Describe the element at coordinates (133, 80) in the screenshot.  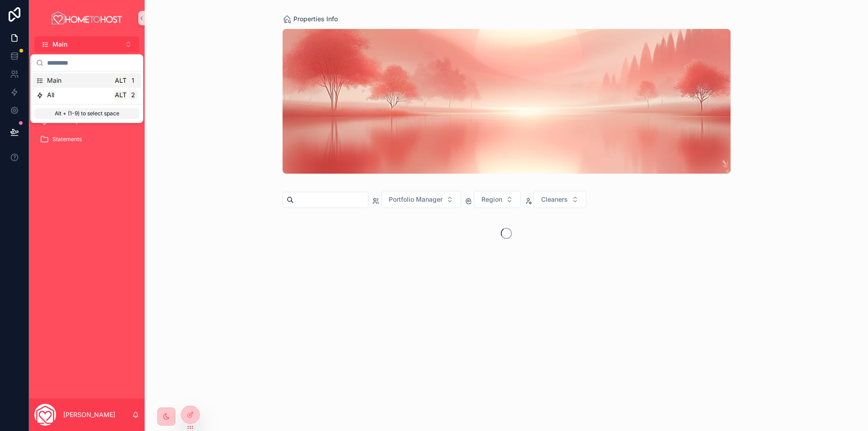
I see `span: 1` at that location.